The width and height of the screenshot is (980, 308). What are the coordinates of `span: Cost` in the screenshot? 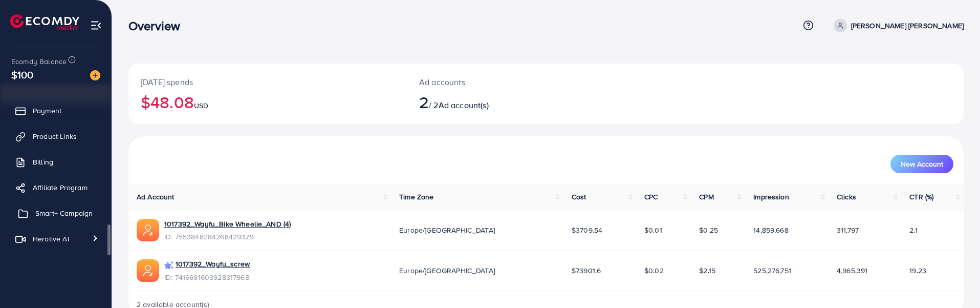 It's located at (578, 197).